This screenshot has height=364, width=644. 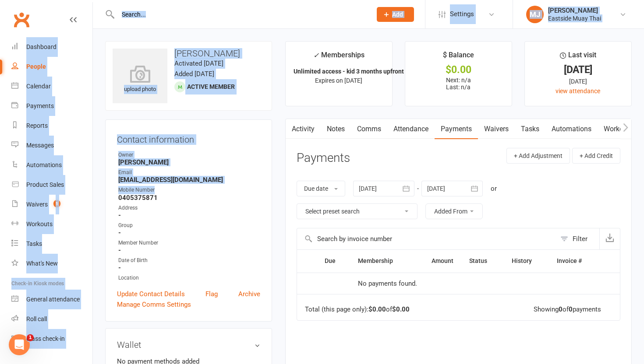 I want to click on a: General attendance kiosk mode, so click(x=52, y=300).